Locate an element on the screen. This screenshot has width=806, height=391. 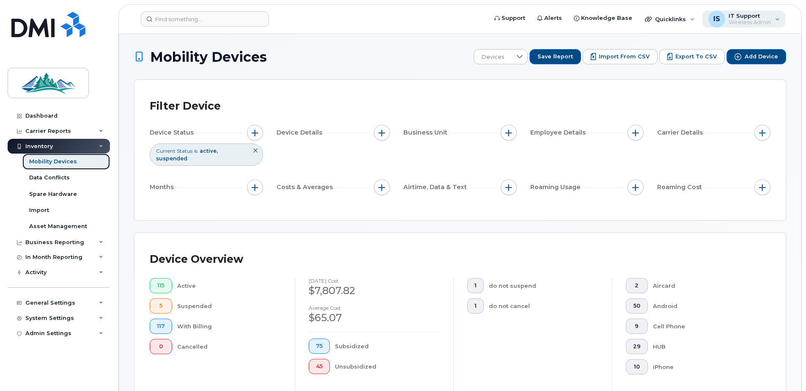
span: Roaming Usage is located at coordinates (556, 187).